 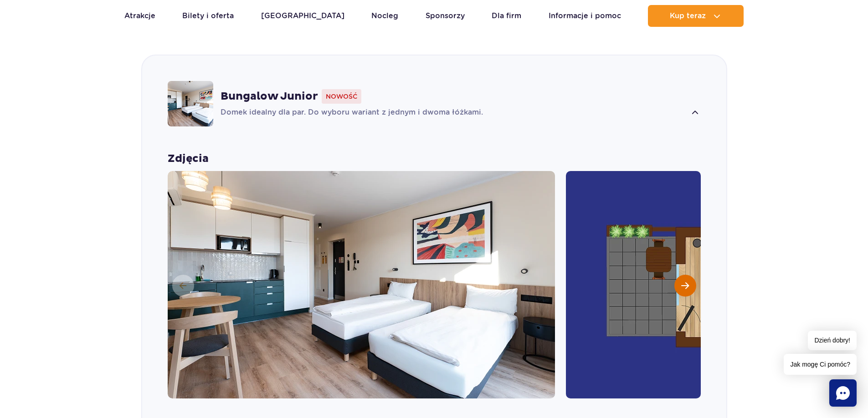 What do you see at coordinates (842, 393) in the screenshot?
I see `div: Chat` at bounding box center [842, 393].